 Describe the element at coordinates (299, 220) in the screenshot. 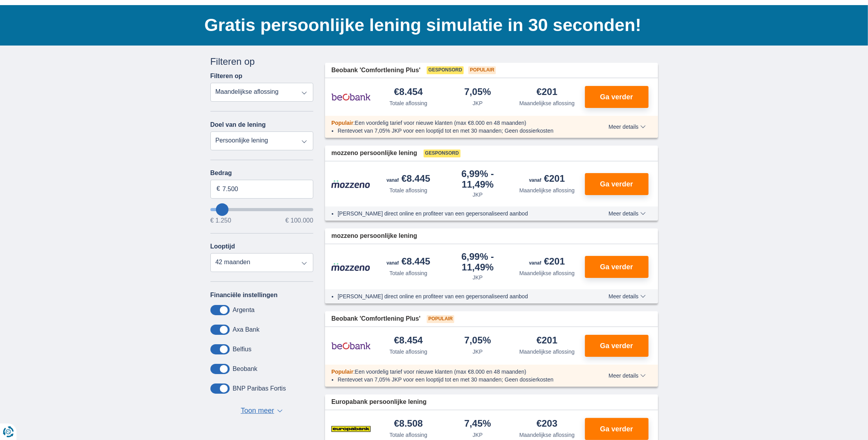

I see `span: € 100.000` at that location.